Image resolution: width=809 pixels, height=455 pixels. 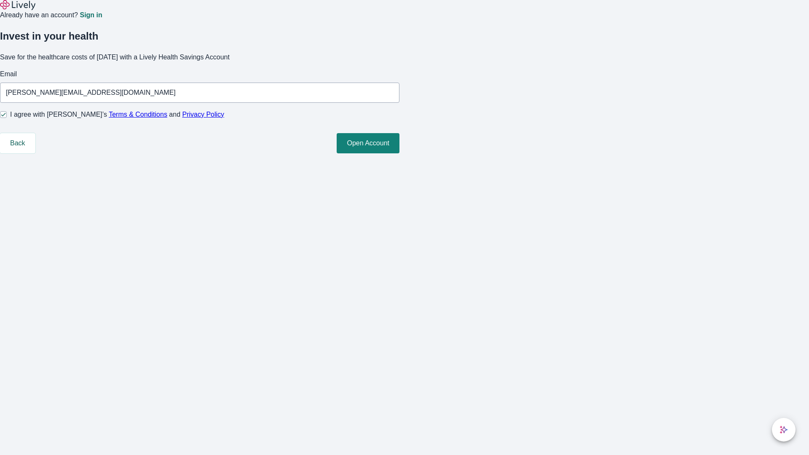 I want to click on svg: Lively AI Assistant, so click(x=784, y=430).